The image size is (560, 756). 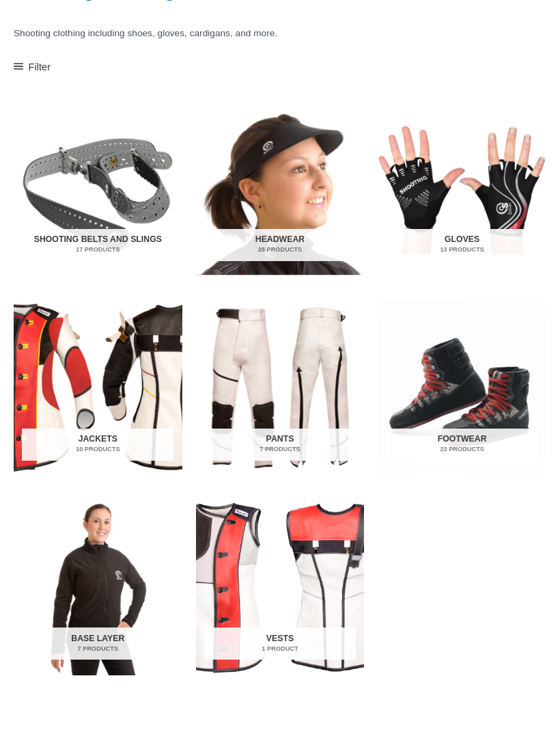 I want to click on img: Footwear, so click(x=462, y=387).